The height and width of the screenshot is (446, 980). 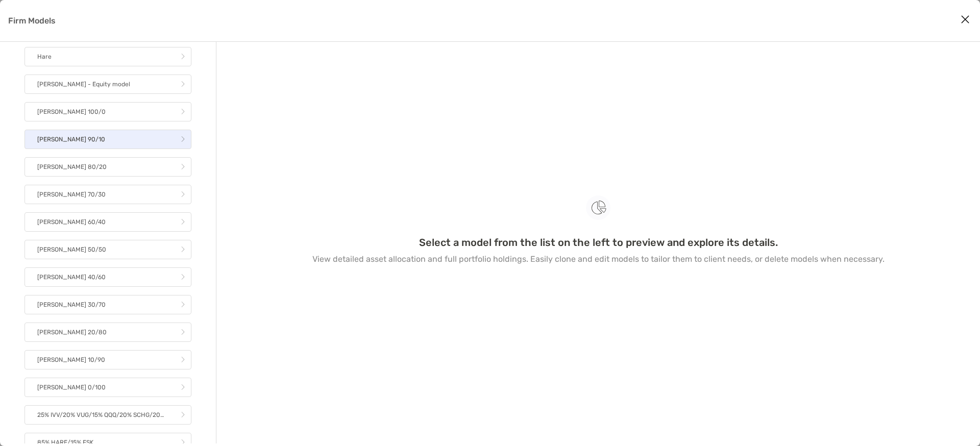 What do you see at coordinates (108, 415) in the screenshot?
I see `a: 25% IVV/20% VUG/15% QQQ/20% SCHG/20% PAUG` at bounding box center [108, 415].